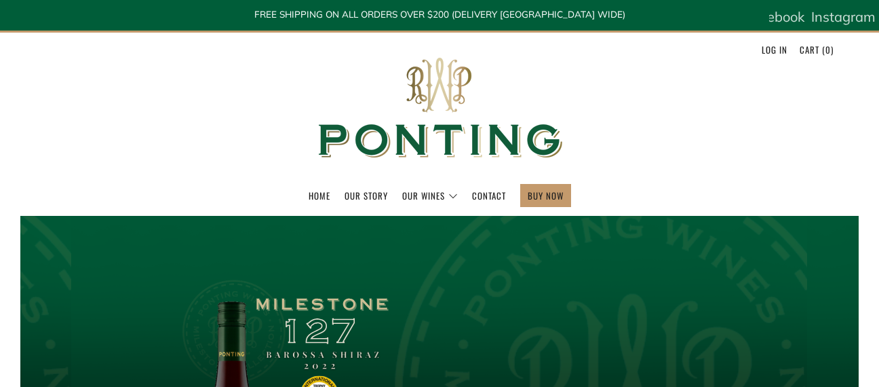 Image resolution: width=879 pixels, height=387 pixels. Describe the element at coordinates (439, 108) in the screenshot. I see `img: Ponting Wines` at that location.